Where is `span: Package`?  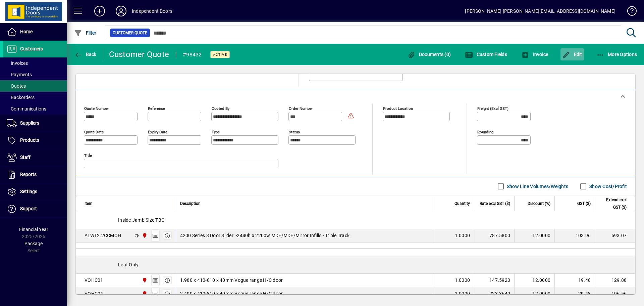
span: Package is located at coordinates (33, 244).